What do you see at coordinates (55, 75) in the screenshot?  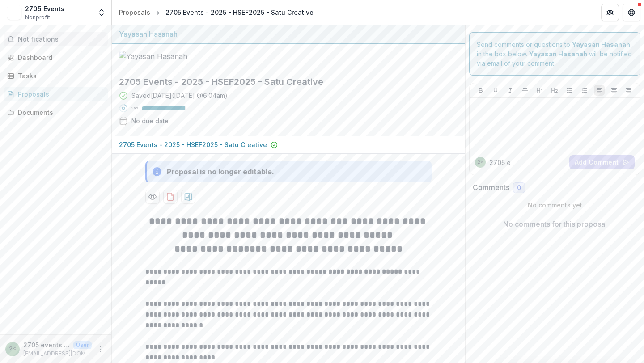 I see `a: Tasks` at bounding box center [55, 75].